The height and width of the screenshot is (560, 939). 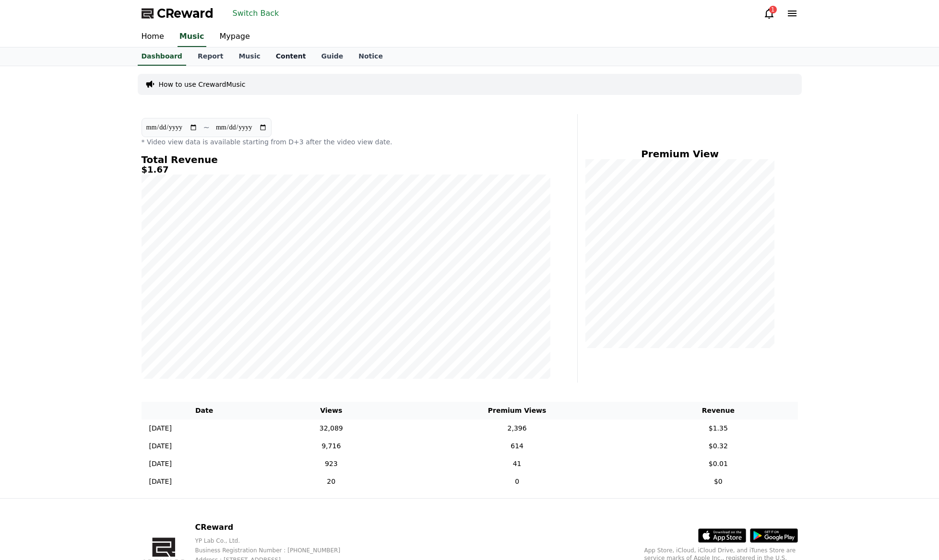 I want to click on td: 32,089, so click(x=331, y=428).